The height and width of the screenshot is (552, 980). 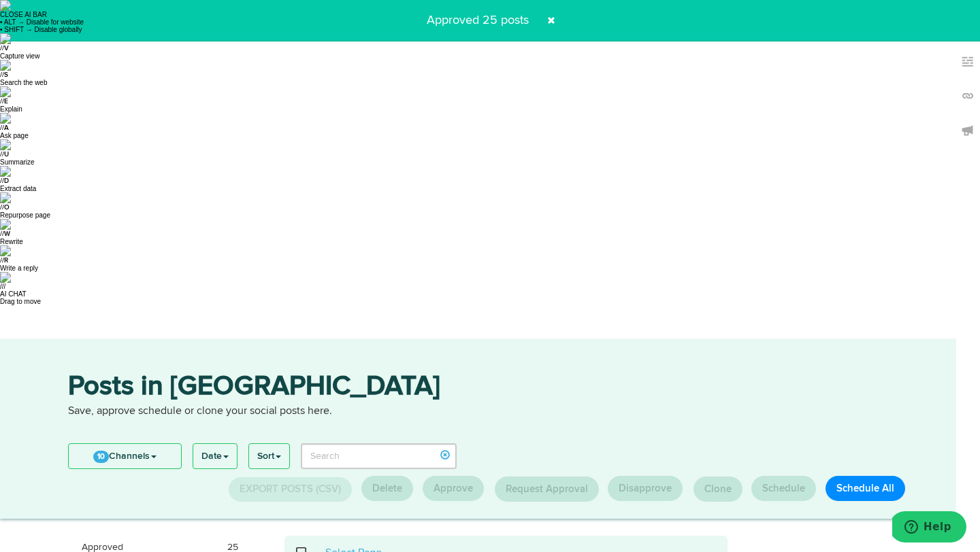 I want to click on a: 10Channels, so click(x=125, y=456).